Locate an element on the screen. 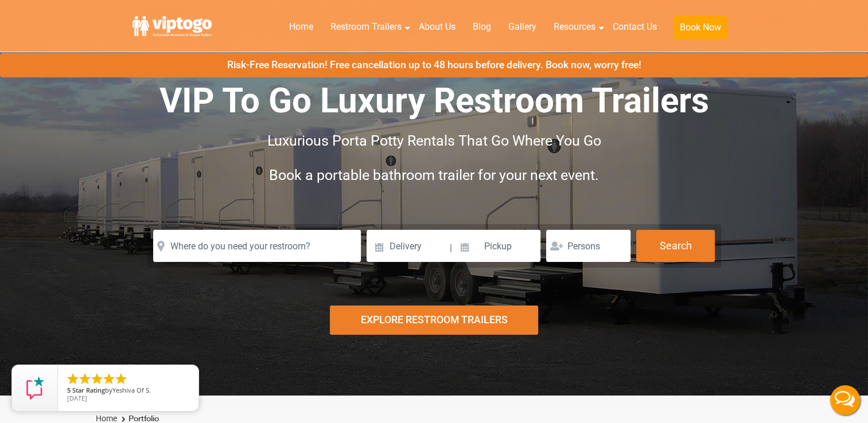 The width and height of the screenshot is (868, 423). span: 5 is located at coordinates (69, 390).